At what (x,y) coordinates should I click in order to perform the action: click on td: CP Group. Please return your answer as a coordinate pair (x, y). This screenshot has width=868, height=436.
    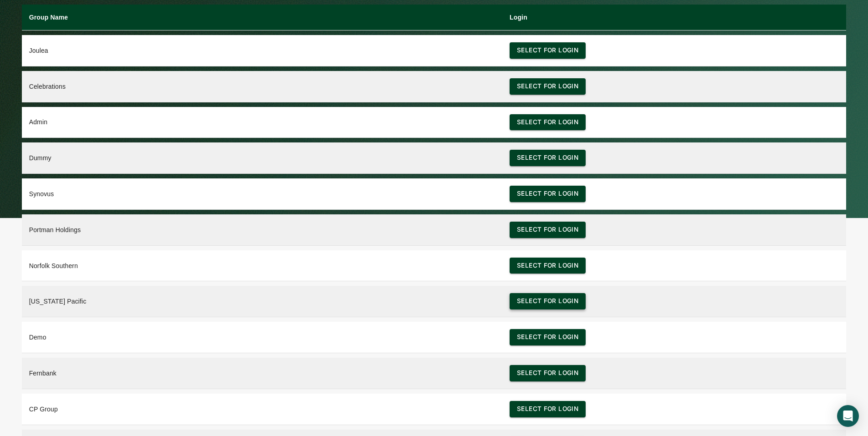
    Looking at the image, I should click on (262, 409).